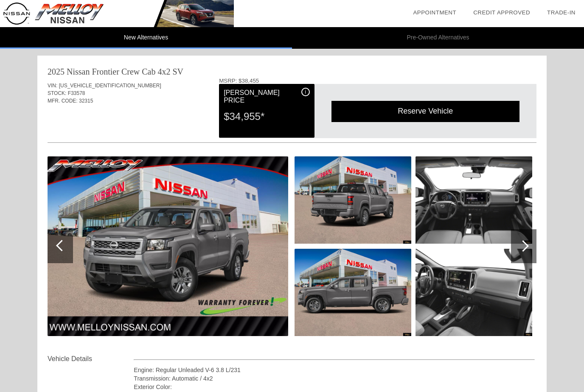 This screenshot has height=392, width=584. I want to click on a: Trade-In, so click(561, 12).